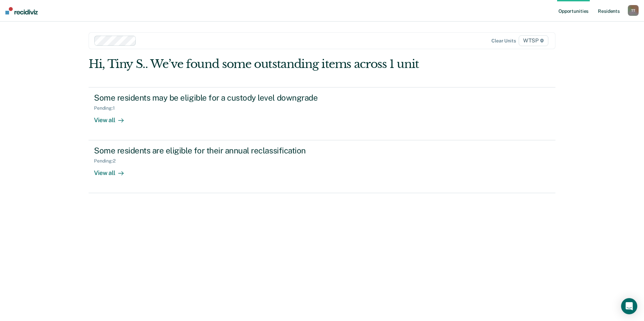 This screenshot has width=644, height=321. Describe the element at coordinates (275, 64) in the screenshot. I see `div: Hi, Tiny S.. We’ve found some outstanding items across 1 unit` at that location.